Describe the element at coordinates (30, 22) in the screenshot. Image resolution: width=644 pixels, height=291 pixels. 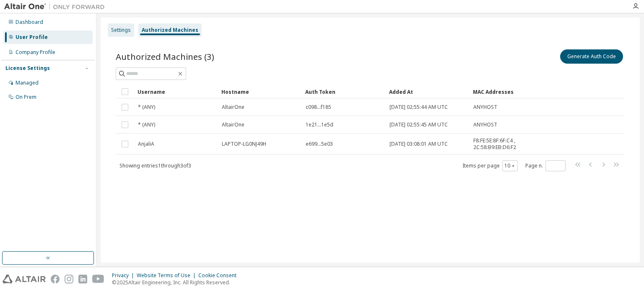
I see `div: Dashboard` at that location.